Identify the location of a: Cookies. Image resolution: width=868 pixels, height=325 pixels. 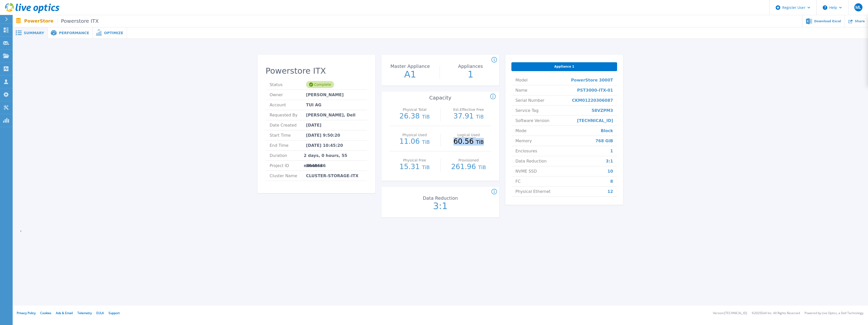
(46, 313).